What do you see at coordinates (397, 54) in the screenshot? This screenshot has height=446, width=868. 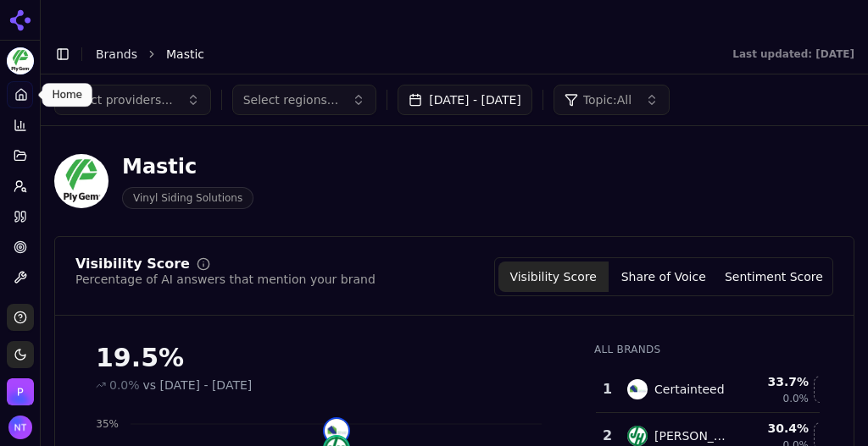 I see `nav: breadcrumb` at bounding box center [397, 54].